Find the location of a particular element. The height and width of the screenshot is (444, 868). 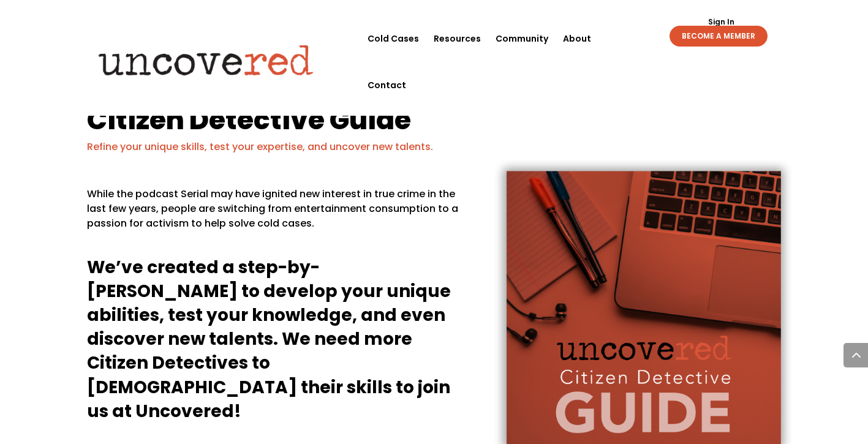

a: BECOME A MEMBER is located at coordinates (719, 36).